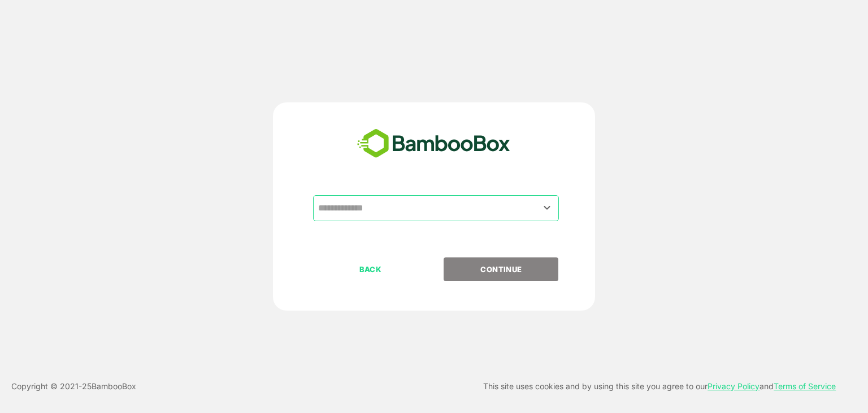  I want to click on button: CONTINUE, so click(501, 269).